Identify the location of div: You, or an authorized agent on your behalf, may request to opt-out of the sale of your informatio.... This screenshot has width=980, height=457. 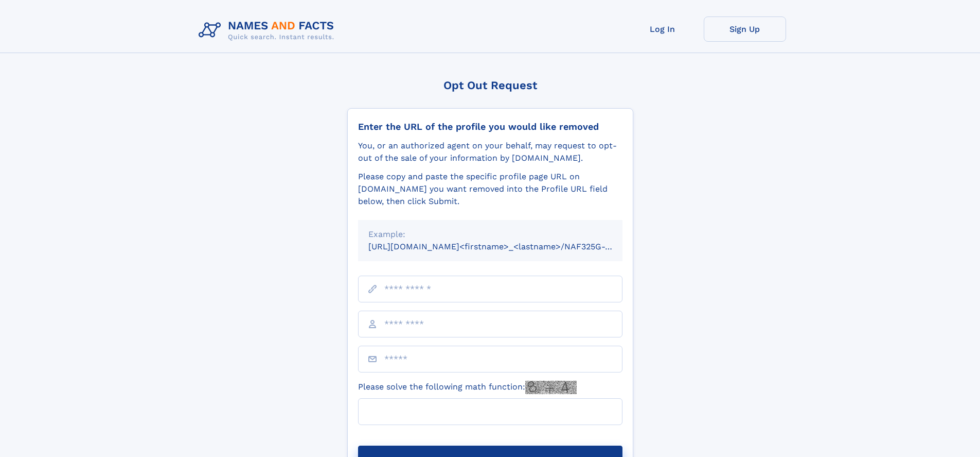
(490, 152).